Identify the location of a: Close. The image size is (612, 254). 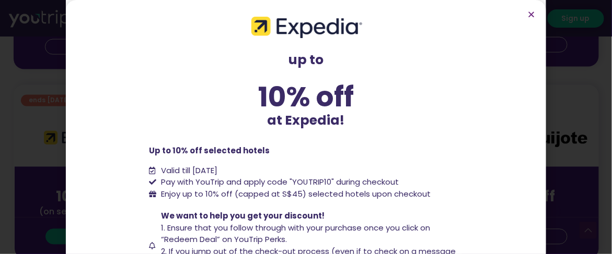
(531, 14).